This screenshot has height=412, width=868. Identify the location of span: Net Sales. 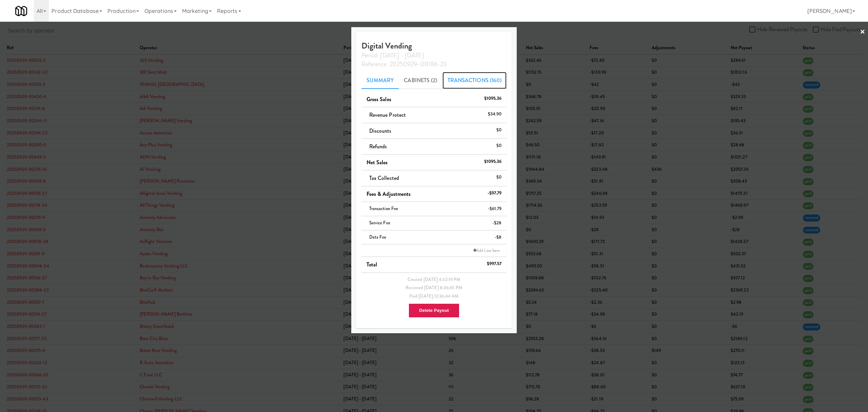
(377, 163).